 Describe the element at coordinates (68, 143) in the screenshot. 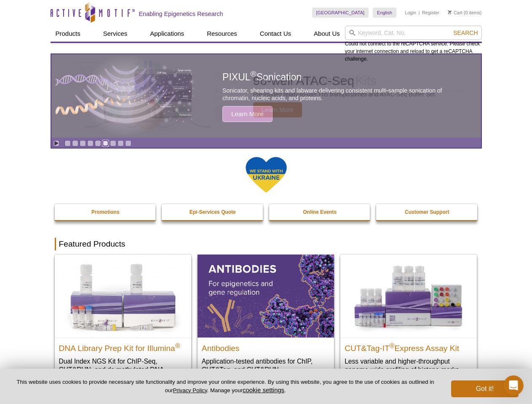

I see `a: Go to slide 1` at that location.